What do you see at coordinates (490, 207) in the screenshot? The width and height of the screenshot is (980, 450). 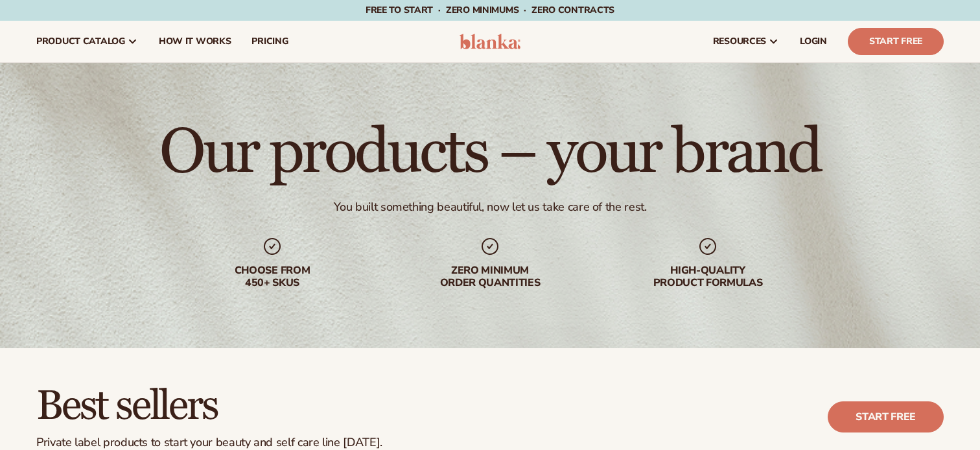 I see `div: You built something beautiful, now let us take care of the rest.` at bounding box center [490, 207].